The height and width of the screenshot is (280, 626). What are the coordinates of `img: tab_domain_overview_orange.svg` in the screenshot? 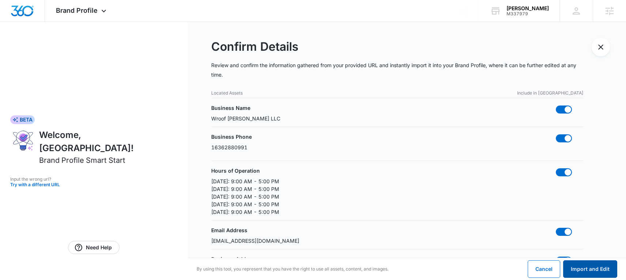 It's located at (23, 45).